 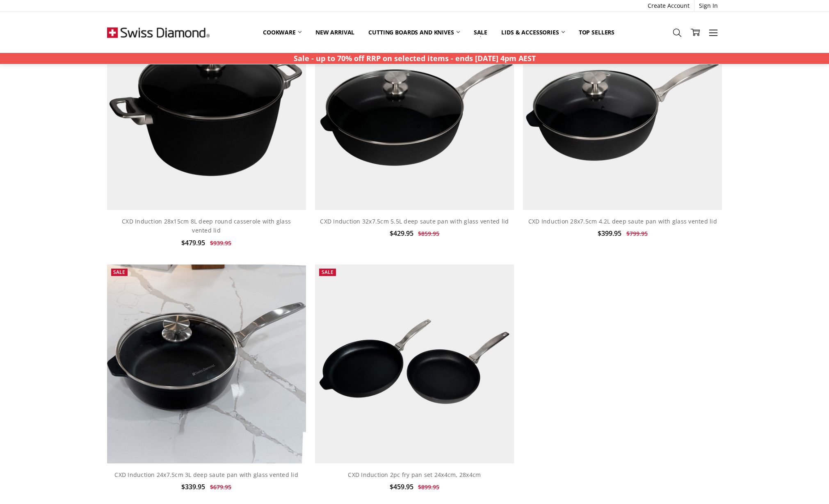 I want to click on a: Lids & Accessories, so click(x=533, y=32).